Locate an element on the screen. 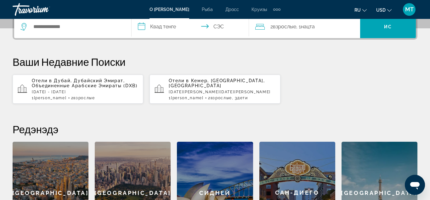 The image size is (430, 200). span: Ис is located at coordinates (388, 27).